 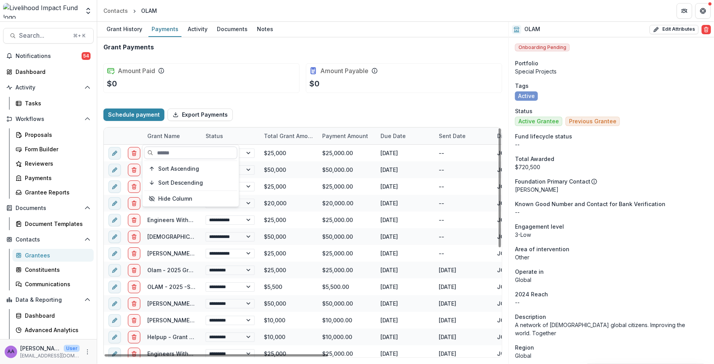 What do you see at coordinates (53, 255) in the screenshot?
I see `a: Grantees` at bounding box center [53, 255].